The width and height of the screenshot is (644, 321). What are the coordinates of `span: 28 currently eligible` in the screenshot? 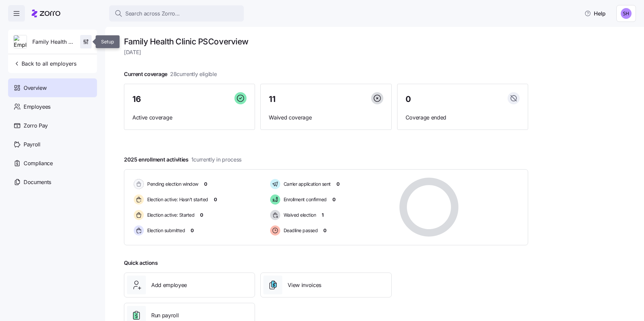 It's located at (193, 74).